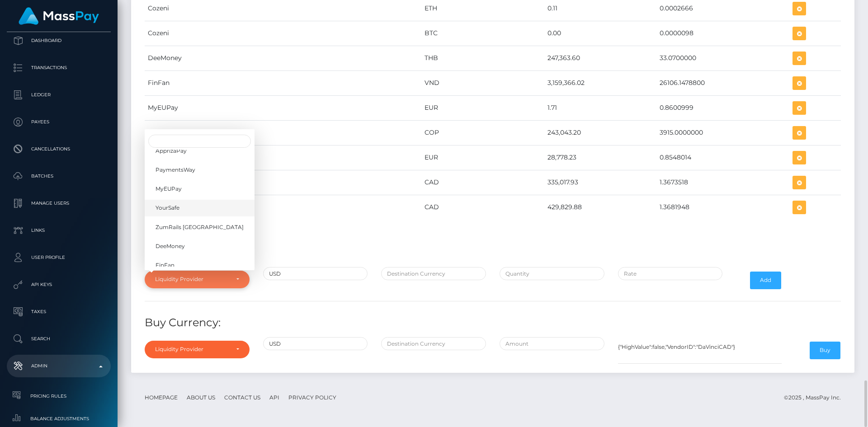 This screenshot has height=427, width=868. Describe the element at coordinates (482, 83) in the screenshot. I see `td: VND` at that location.